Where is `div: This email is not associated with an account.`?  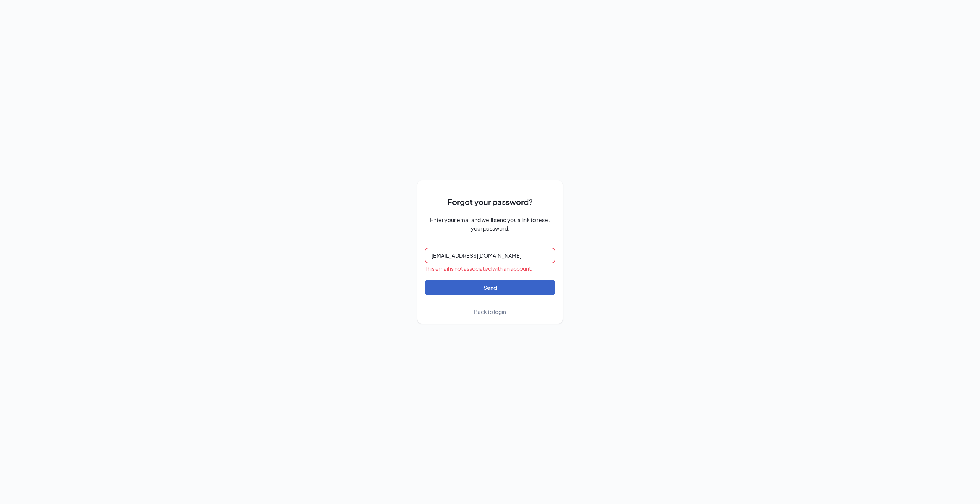 div: This email is not associated with an account. is located at coordinates (490, 269).